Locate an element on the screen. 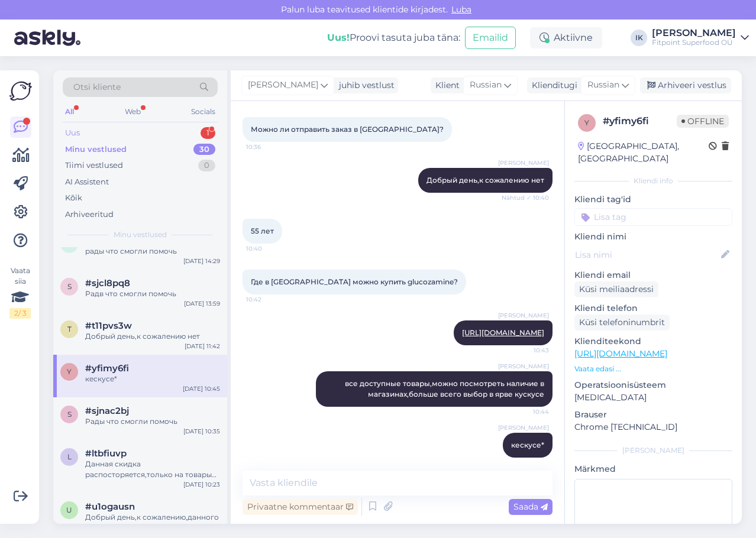 The height and width of the screenshot is (538, 756). input: Lisa tag is located at coordinates (653, 217).